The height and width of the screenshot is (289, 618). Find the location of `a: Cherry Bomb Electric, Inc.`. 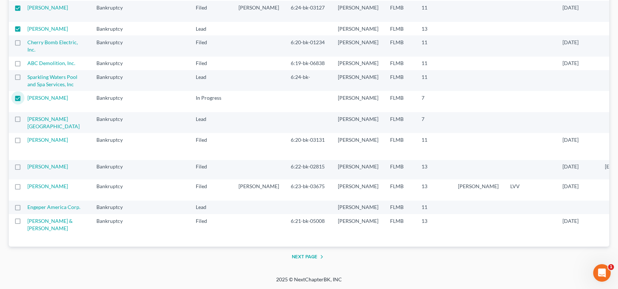

a: Cherry Bomb Electric, Inc. is located at coordinates (53, 46).